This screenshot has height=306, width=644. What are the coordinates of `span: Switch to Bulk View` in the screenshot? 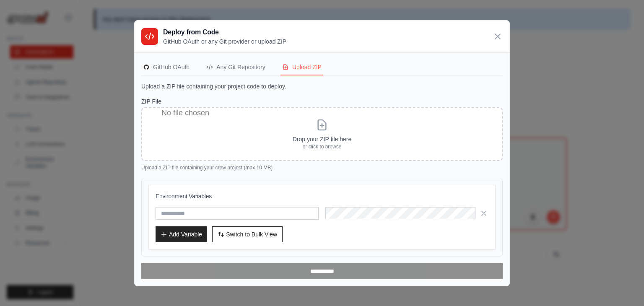 It's located at (251, 234).